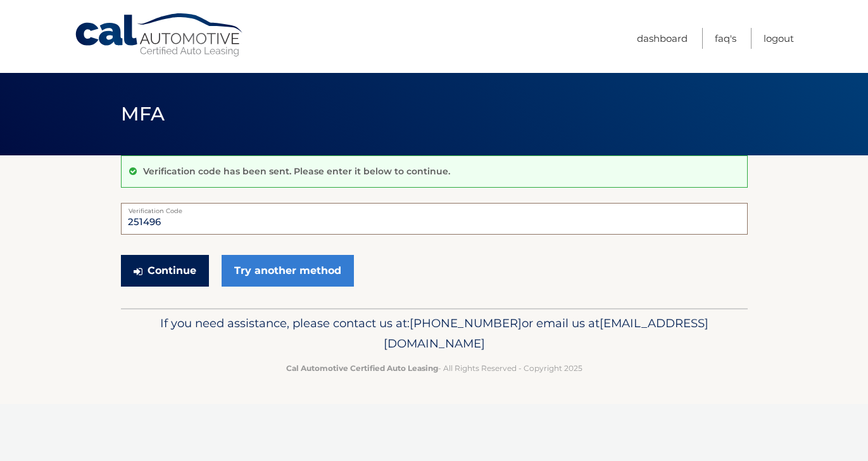 The height and width of the screenshot is (461, 868). What do you see at coordinates (143, 113) in the screenshot?
I see `span: MFA` at bounding box center [143, 113].